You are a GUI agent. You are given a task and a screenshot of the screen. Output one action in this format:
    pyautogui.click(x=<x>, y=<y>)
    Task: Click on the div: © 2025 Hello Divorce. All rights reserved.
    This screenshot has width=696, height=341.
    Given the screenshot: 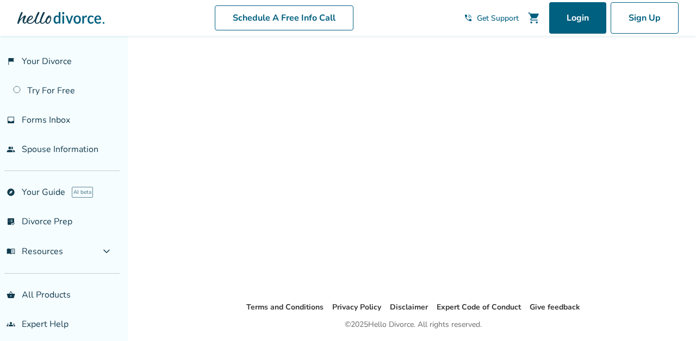 What is the action you would take?
    pyautogui.click(x=413, y=325)
    